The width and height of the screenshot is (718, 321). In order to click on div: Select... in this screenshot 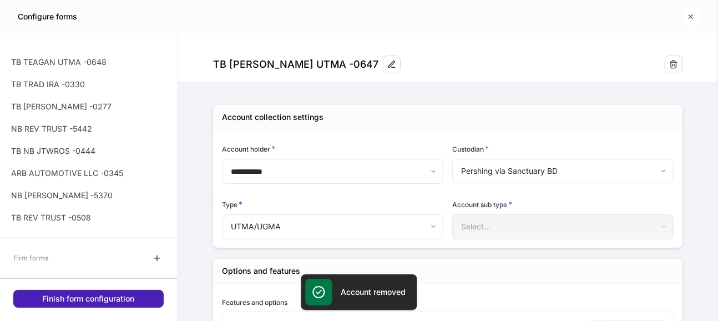, I will do `click(563, 226)`.